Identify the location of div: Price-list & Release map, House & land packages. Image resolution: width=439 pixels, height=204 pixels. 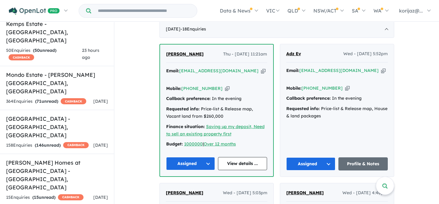
(337, 113).